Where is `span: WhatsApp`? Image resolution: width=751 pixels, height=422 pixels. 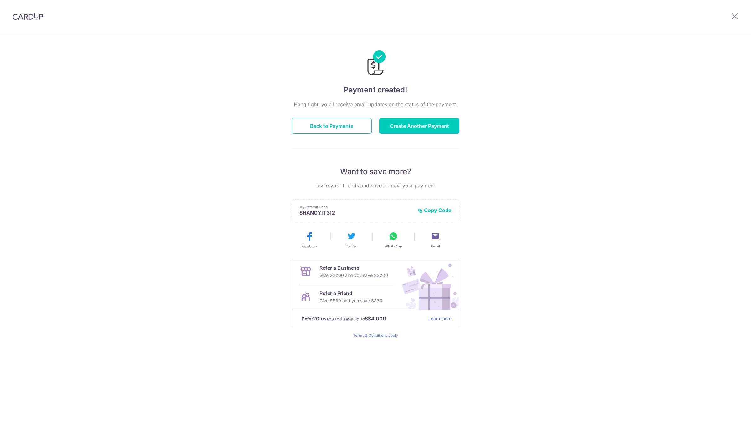 span: WhatsApp is located at coordinates (393, 246).